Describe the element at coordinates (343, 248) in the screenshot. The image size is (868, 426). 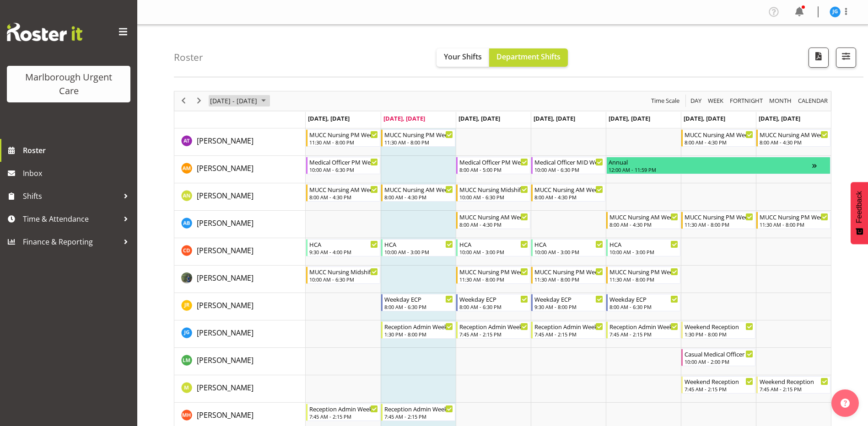
I see `div: Cordelia Davies"s event - HCA Begin From Monday, October 6, 2025 at 9:30:00 AM GMT+13:00 Ends At ...` at that location.